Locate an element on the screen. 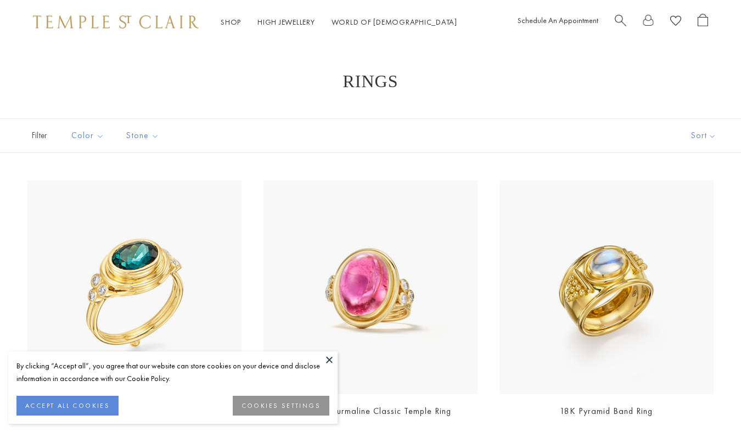 Image resolution: width=741 pixels, height=432 pixels. span: Color is located at coordinates (89, 136).